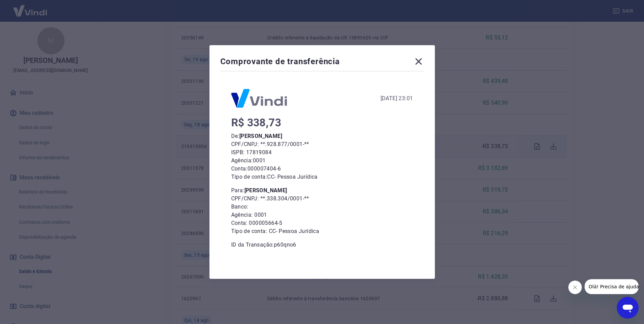  What do you see at coordinates (322, 144) in the screenshot?
I see `p: CPF/CNPJ: **.928.877/0001-**` at bounding box center [322, 144].